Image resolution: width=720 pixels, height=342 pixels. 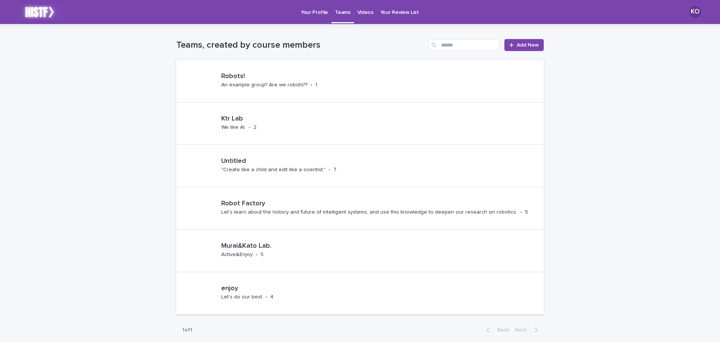 What do you see at coordinates (360, 251) in the screenshot?
I see `a: Murai&Kato Lab.Active&Enjoy•5` at bounding box center [360, 251].